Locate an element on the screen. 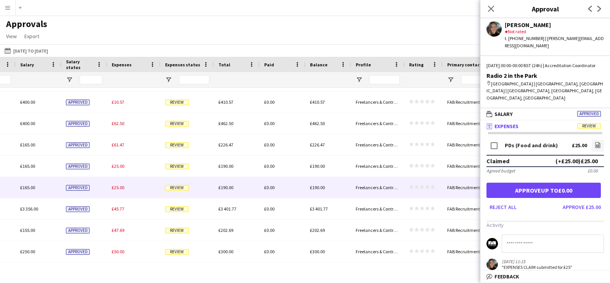  span: £155.00 is located at coordinates (27, 230).